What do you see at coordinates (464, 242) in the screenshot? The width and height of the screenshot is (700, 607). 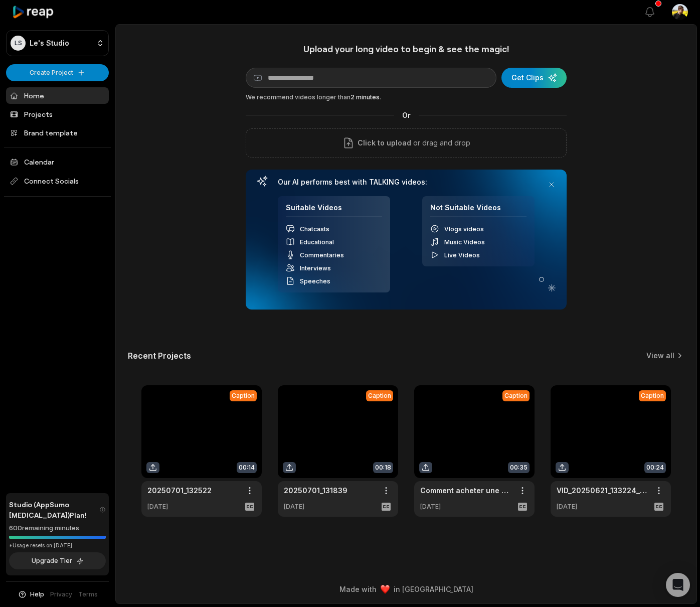 I see `span: Music Videos` at bounding box center [464, 242].